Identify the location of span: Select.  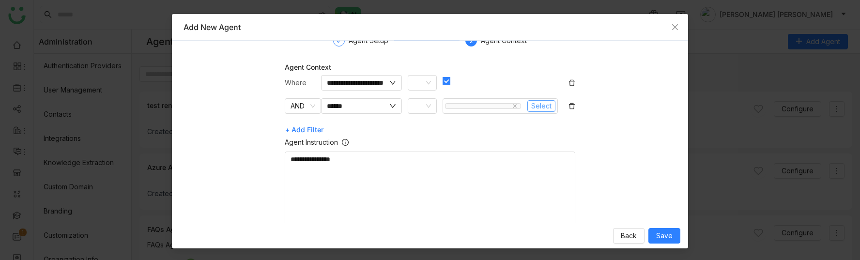
(541, 106).